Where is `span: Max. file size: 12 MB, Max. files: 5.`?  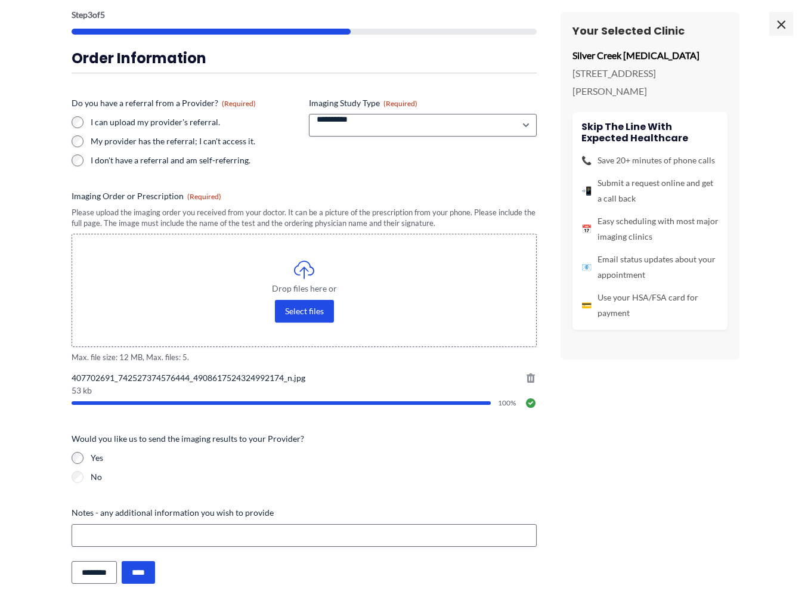
span: Max. file size: 12 MB, Max. files: 5. is located at coordinates (304, 357).